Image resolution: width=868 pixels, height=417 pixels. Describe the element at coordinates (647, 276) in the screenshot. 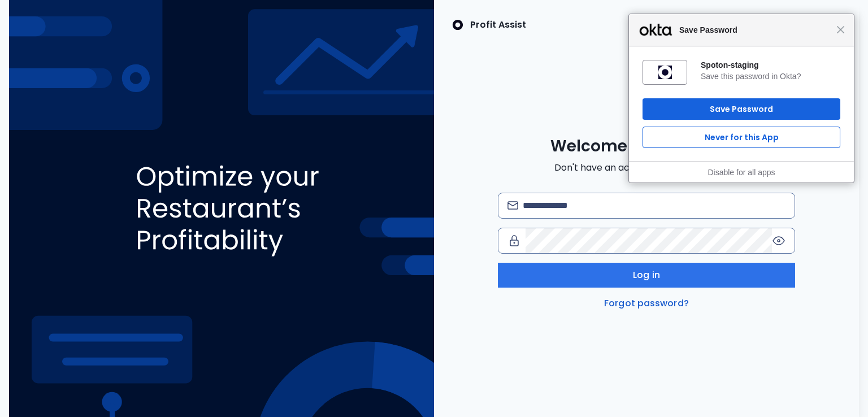

I see `span: Log in` at that location.